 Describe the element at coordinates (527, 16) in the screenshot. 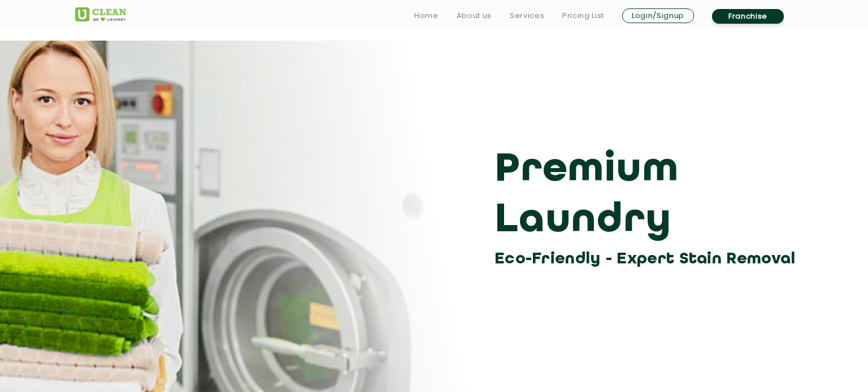

I see `a: Services` at that location.